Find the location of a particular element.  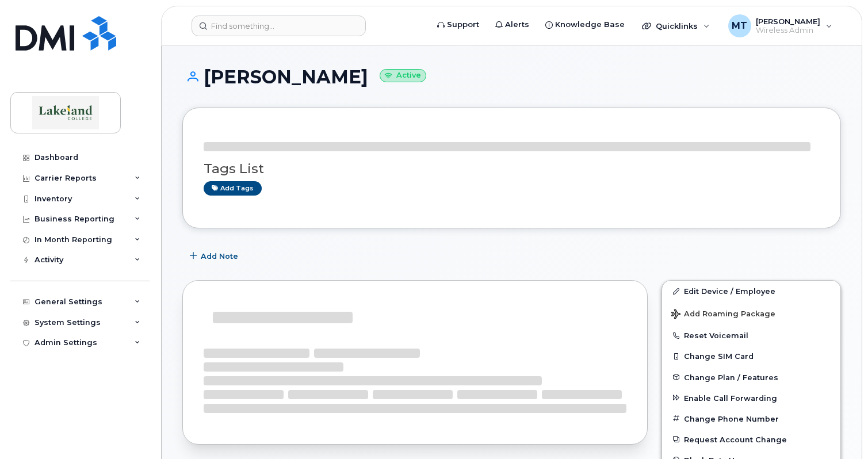

button: Add Roaming Package is located at coordinates (751, 313).